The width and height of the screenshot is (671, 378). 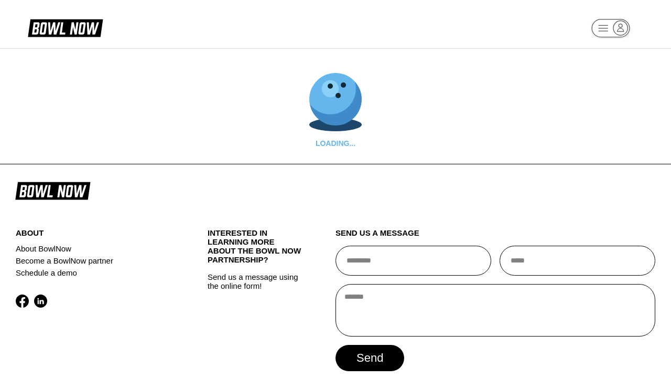 I want to click on a: Schedule a demo, so click(x=95, y=272).